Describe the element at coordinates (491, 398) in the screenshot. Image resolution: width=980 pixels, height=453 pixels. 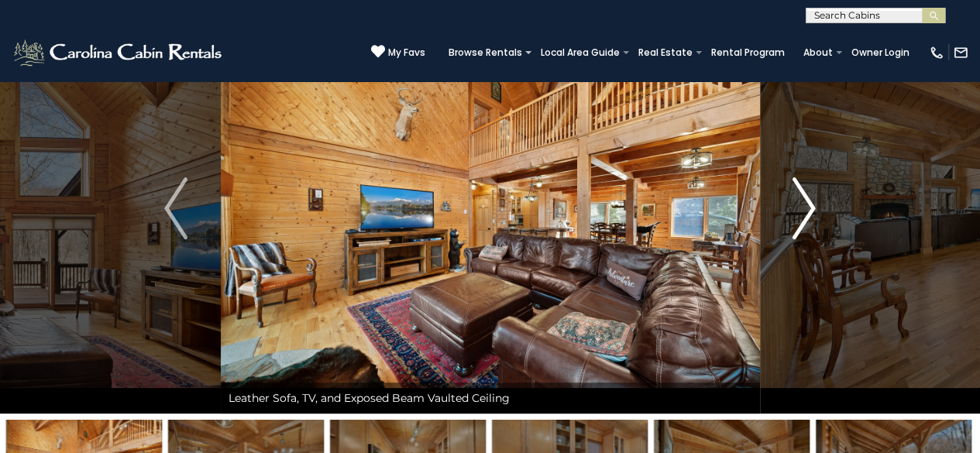
I see `div: Leather Sofa, TV, and Exposed Beam Vaulted Ceiling` at that location.